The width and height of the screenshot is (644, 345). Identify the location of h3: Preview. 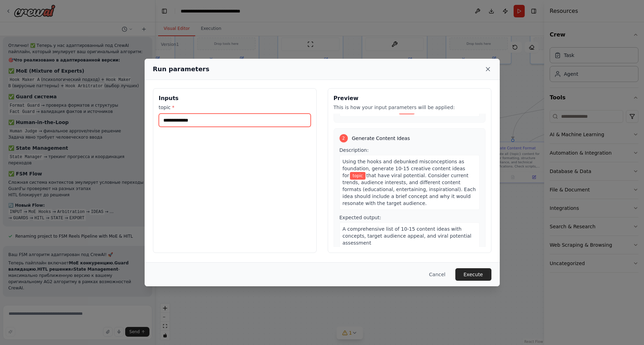
(409, 99).